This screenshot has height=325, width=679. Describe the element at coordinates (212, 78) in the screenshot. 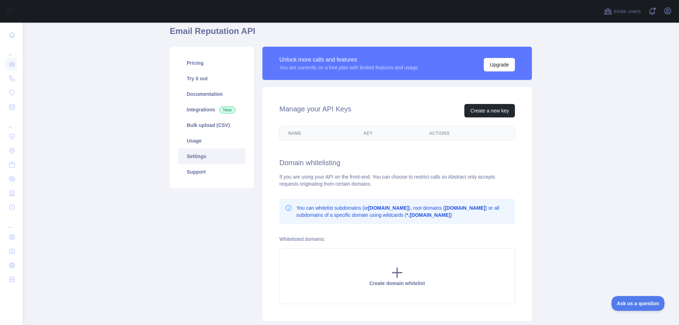

I see `a: Try it out` at that location.